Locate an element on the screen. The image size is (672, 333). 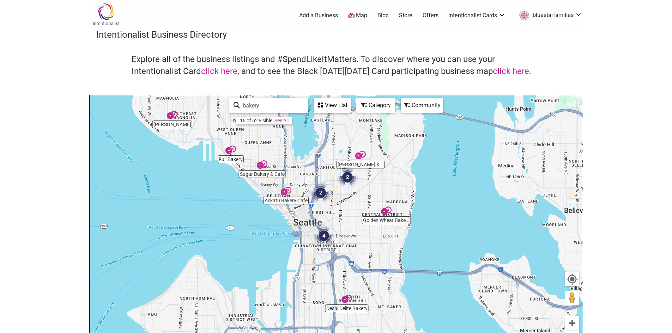
div: Filter by Community is located at coordinates (422, 105).